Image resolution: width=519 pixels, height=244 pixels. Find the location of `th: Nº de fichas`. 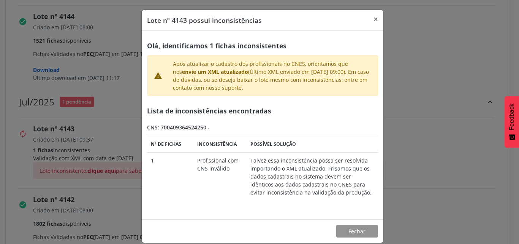

th: Nº de fichas is located at coordinates (170, 144).